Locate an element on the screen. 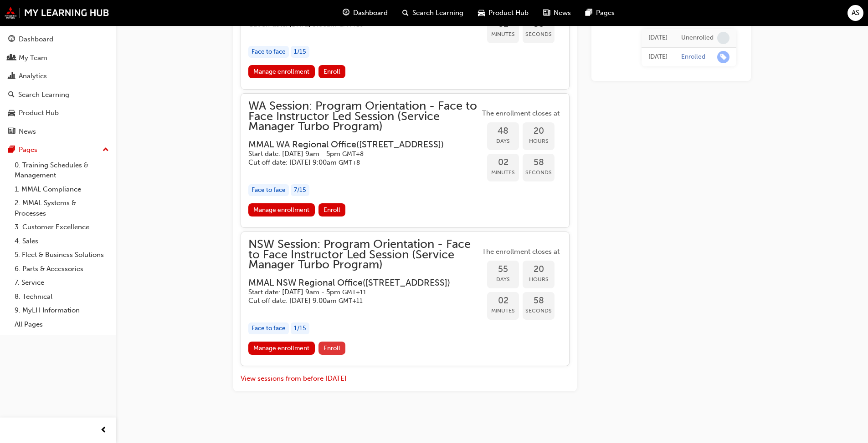  a: 9. MyLH Information is located at coordinates (62, 310).